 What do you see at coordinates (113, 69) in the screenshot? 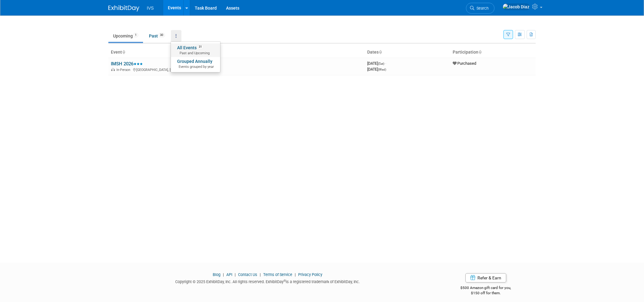
I see `img: In-Person Event` at bounding box center [113, 69].